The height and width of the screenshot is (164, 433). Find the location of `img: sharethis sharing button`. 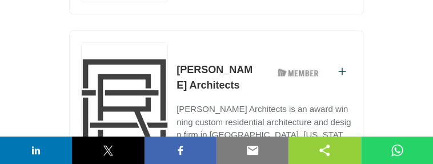

img: sharethis sharing button is located at coordinates (324, 150).